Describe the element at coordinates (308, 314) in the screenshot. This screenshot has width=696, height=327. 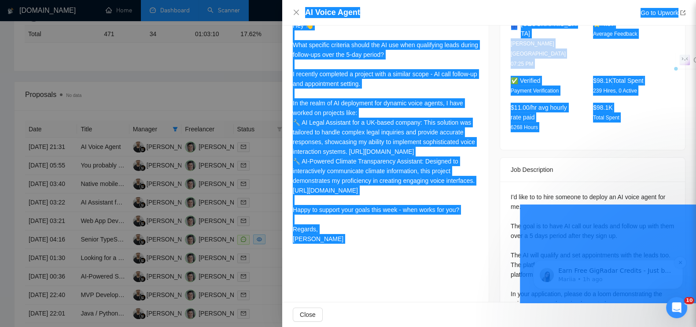
I see `span: Close` at that location.